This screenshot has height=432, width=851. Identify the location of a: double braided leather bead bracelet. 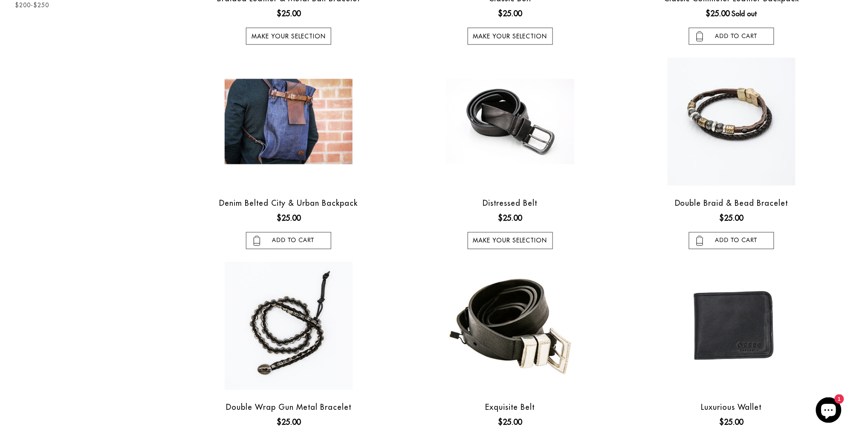
(732, 122).